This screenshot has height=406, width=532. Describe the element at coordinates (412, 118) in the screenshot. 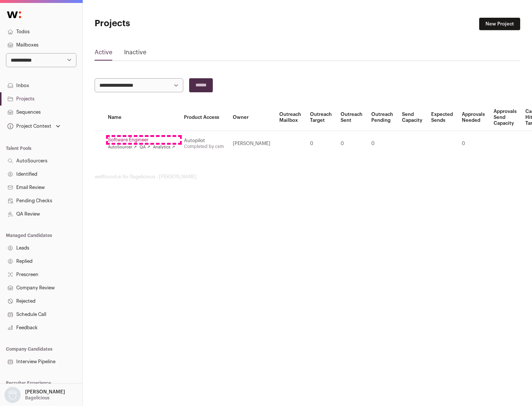

I see `th: Send Capacity` at that location.